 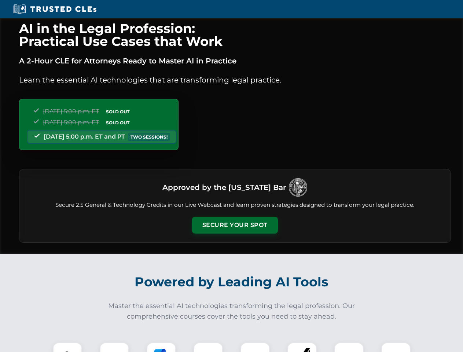 What do you see at coordinates (55, 9) in the screenshot?
I see `img: Trusted CLEs` at bounding box center [55, 9].